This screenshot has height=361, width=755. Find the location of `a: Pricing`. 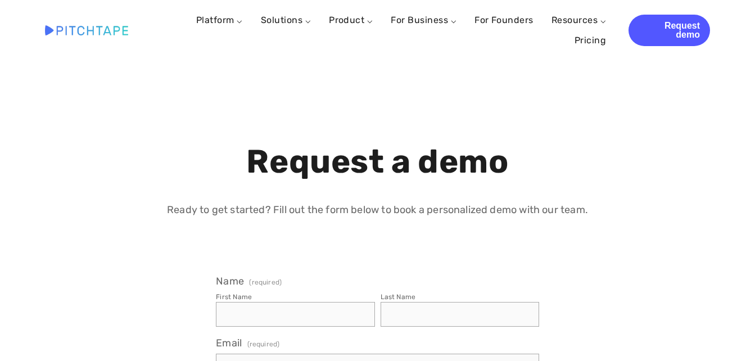

a: Pricing is located at coordinates (590, 40).